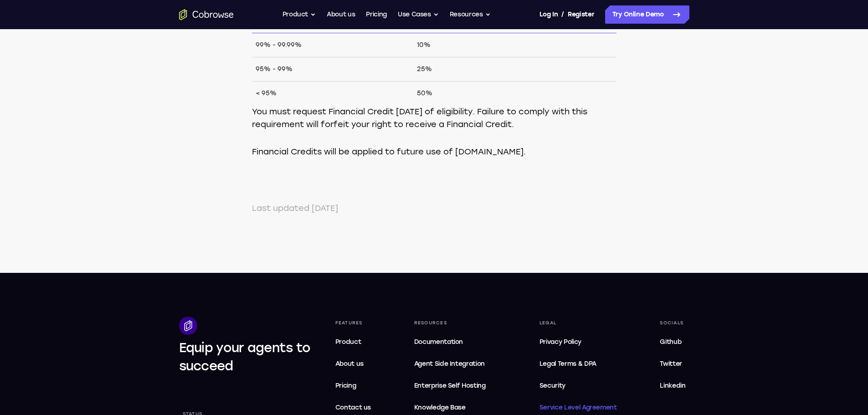 This screenshot has width=868, height=415. What do you see at coordinates (670, 342) in the screenshot?
I see `span: Github` at bounding box center [670, 342].